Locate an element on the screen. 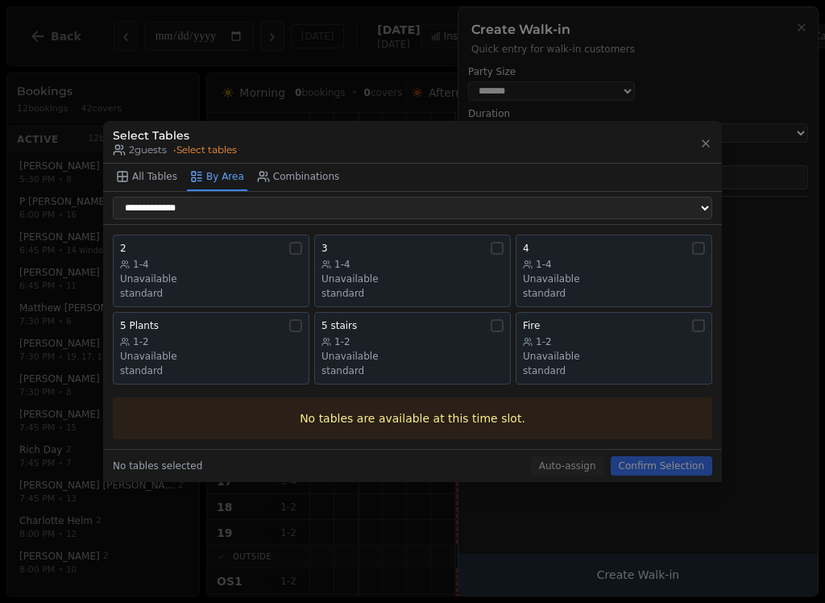 The image size is (825, 603). span: Fire is located at coordinates (531, 325).